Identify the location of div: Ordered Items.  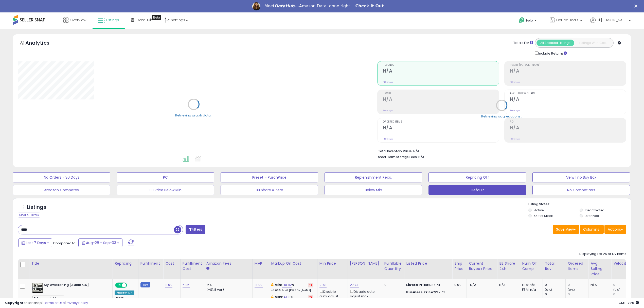
(577, 266).